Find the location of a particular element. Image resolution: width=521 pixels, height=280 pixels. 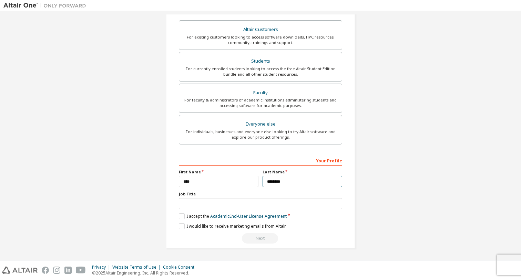

div: Altair Customers is located at coordinates (261, 30).